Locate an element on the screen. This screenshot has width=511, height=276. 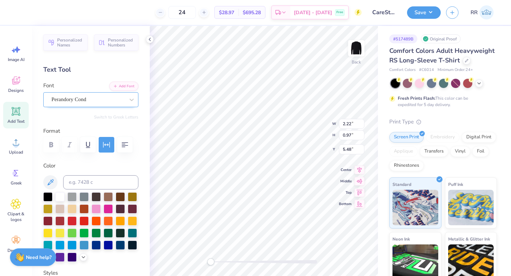
div: Digital Print is located at coordinates (479, 137).